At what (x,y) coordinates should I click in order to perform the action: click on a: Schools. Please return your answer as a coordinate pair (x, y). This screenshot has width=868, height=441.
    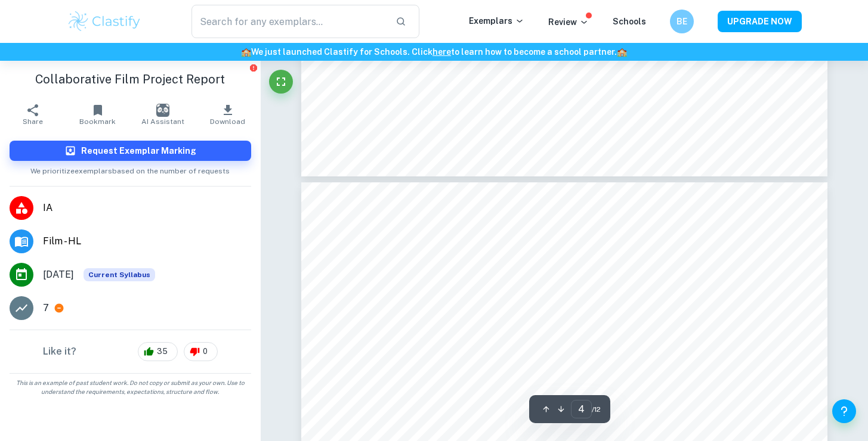
    Looking at the image, I should click on (630, 21).